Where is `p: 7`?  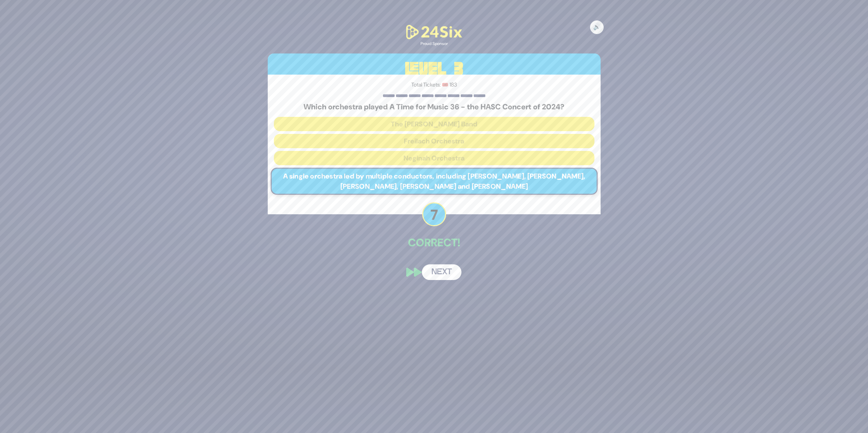
p: 7 is located at coordinates (434, 214).